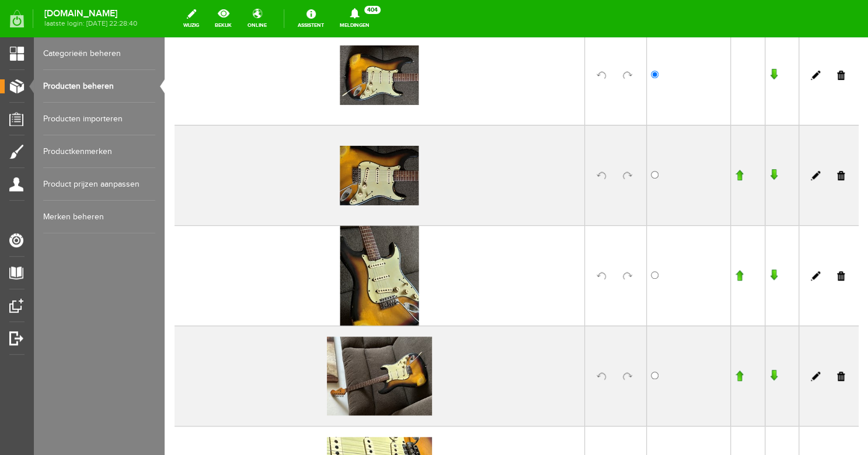 This screenshot has width=868, height=455. What do you see at coordinates (99, 54) in the screenshot?
I see `a: Categorieën beheren` at bounding box center [99, 54].